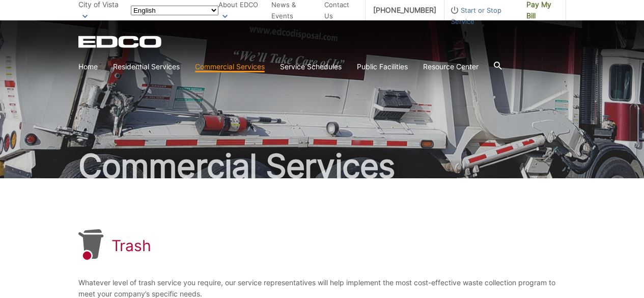  I want to click on a: Public Facilities, so click(382, 67).